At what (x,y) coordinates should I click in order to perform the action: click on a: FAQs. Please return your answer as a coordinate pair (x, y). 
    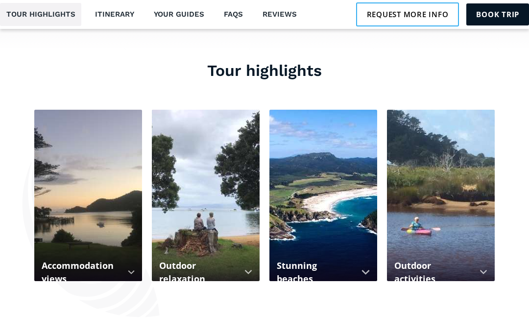
    Looking at the image, I should click on (233, 14).